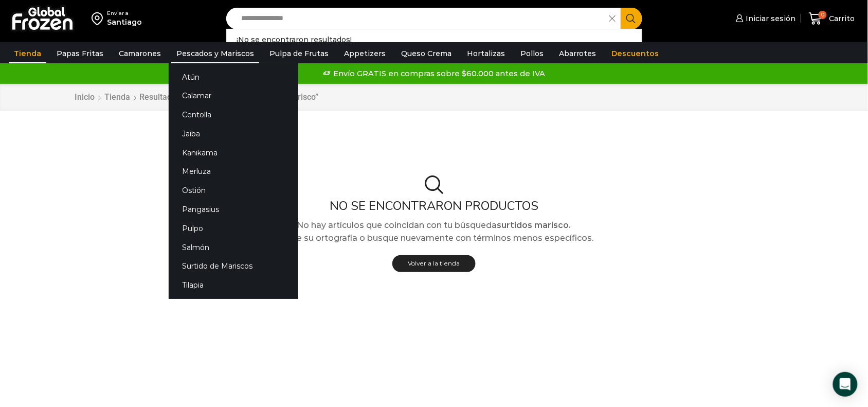  What do you see at coordinates (578, 54) in the screenshot?
I see `a: Abarrotes` at bounding box center [578, 54].